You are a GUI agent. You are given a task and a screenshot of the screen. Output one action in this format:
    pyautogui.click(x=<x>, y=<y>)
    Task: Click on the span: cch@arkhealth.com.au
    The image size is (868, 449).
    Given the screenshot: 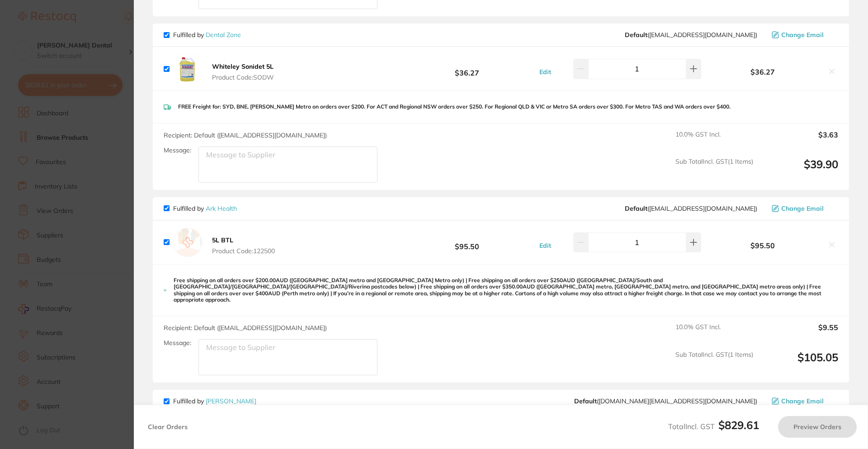 What is the action you would take?
    pyautogui.click(x=691, y=208)
    